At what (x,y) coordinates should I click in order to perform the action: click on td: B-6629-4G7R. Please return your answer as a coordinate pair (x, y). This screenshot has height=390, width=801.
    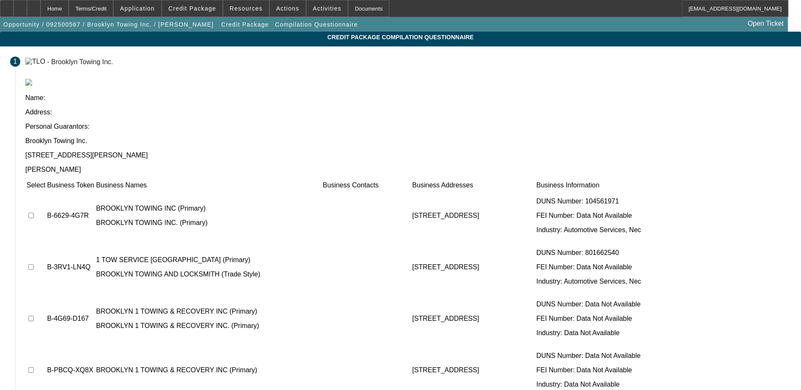
    Looking at the image, I should click on (71, 216).